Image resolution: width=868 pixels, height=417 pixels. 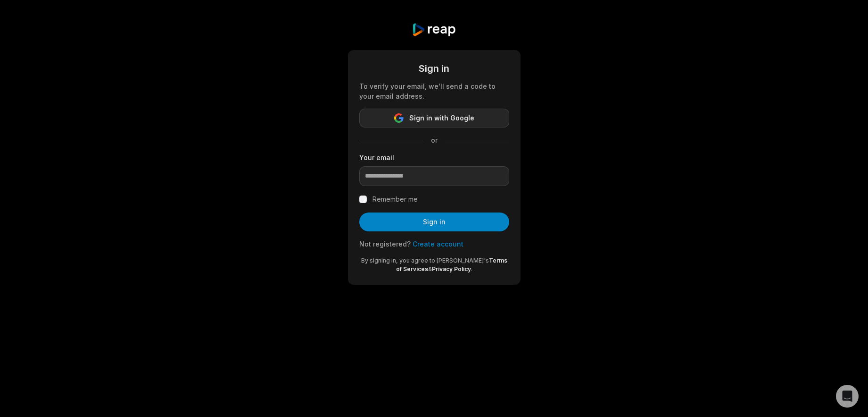 What do you see at coordinates (434, 157) in the screenshot?
I see `label: Your email` at bounding box center [434, 157].